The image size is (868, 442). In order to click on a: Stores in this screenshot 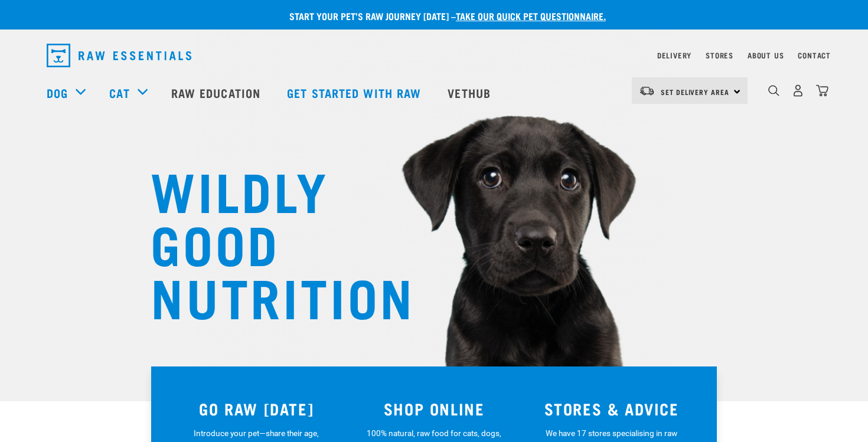, I will do `click(719, 55)`.